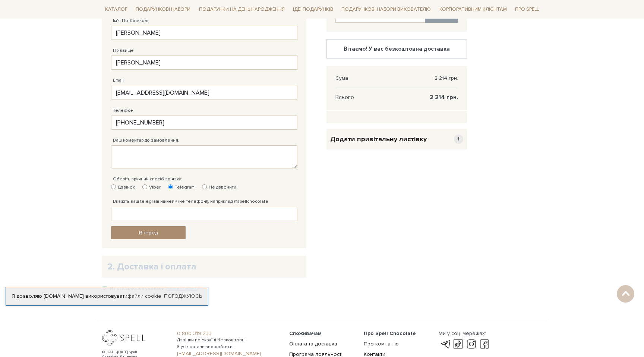  I want to click on label: Viber, so click(151, 187).